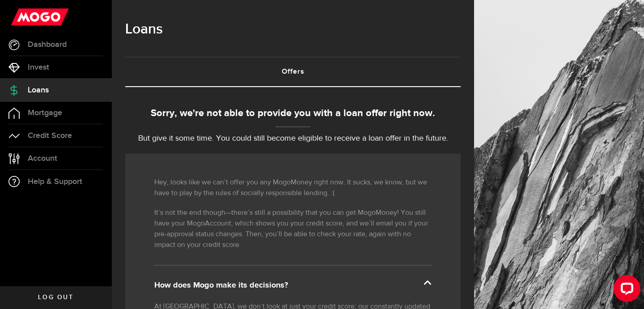  What do you see at coordinates (293, 72) in the screenshot?
I see `ul: Tabs Navigation` at bounding box center [293, 72].